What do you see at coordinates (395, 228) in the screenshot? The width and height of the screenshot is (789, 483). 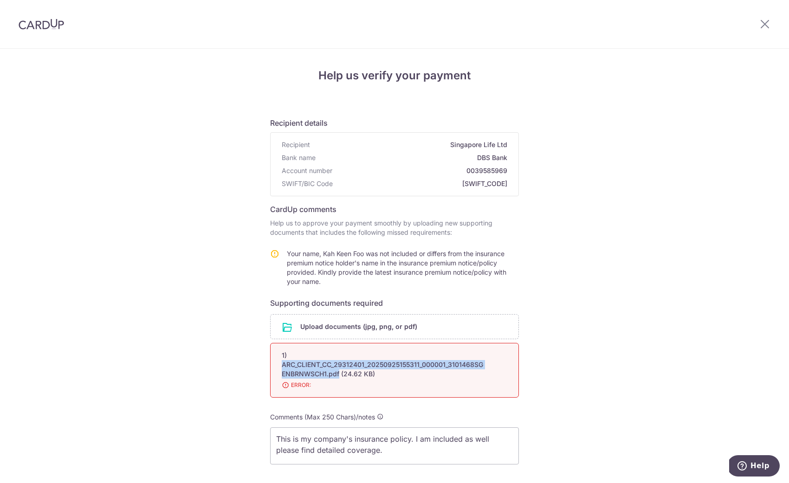 I see `p: Help us to approve your payment smoothly by uploading new supporting documents that includes the ...` at bounding box center [395, 228].